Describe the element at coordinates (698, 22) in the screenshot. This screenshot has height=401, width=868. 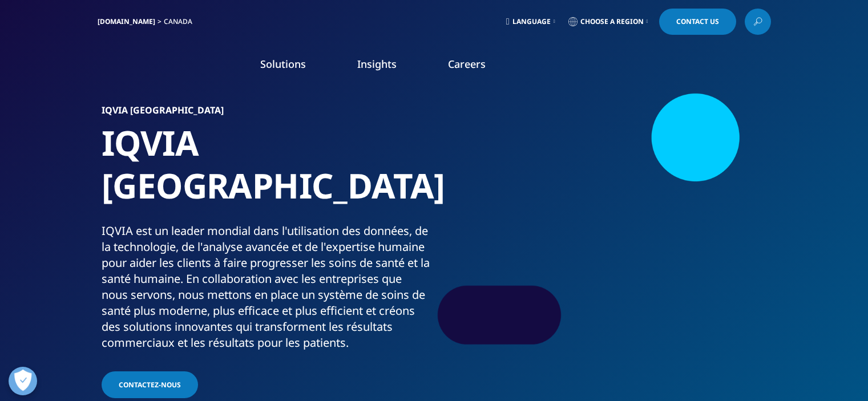
I see `a: Contact Us` at that location.